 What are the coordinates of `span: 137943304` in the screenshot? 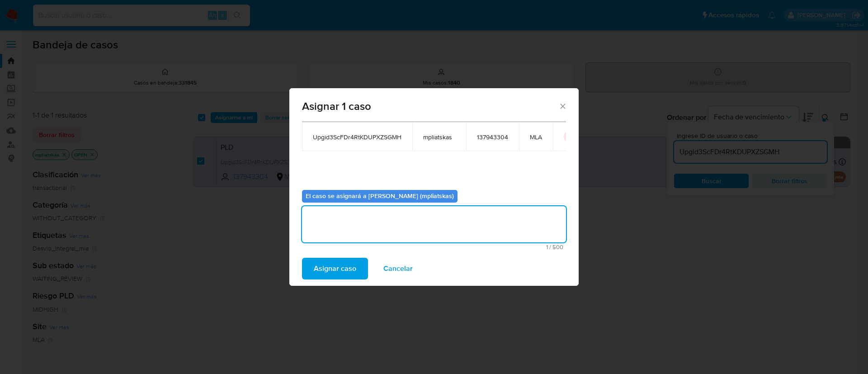 It's located at (493, 137).